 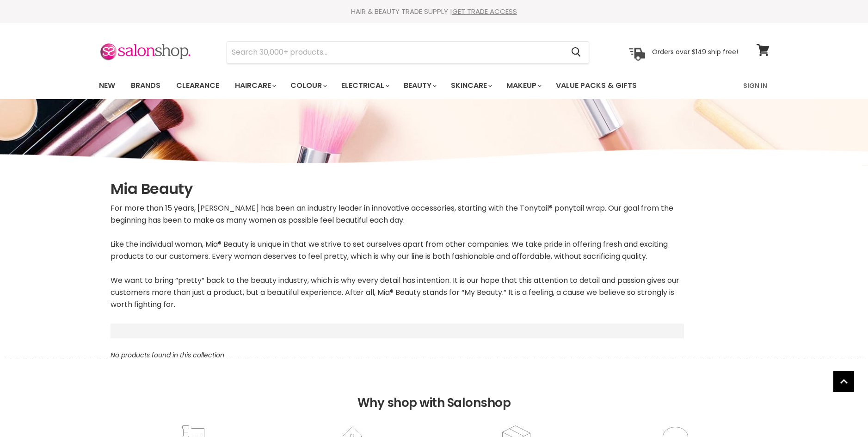 What do you see at coordinates (255, 86) in the screenshot?
I see `a: Haircare` at bounding box center [255, 86].